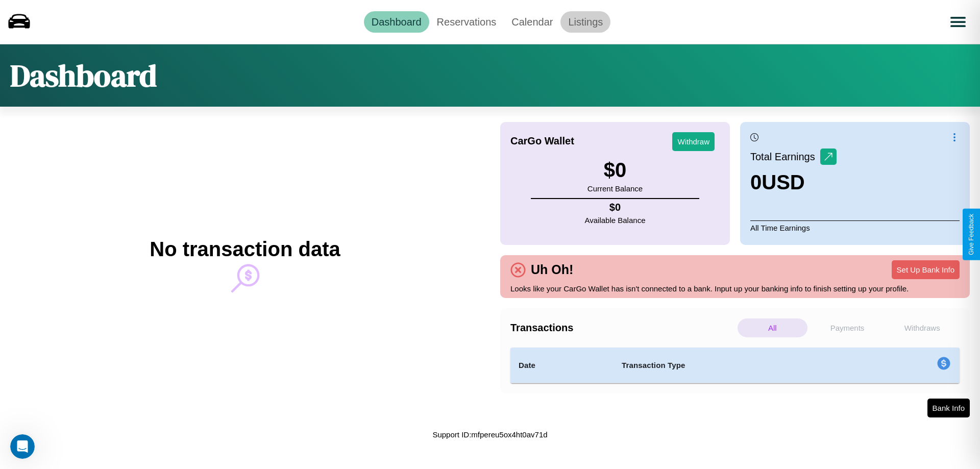  What do you see at coordinates (772, 327) in the screenshot?
I see `p: All` at bounding box center [772, 327].